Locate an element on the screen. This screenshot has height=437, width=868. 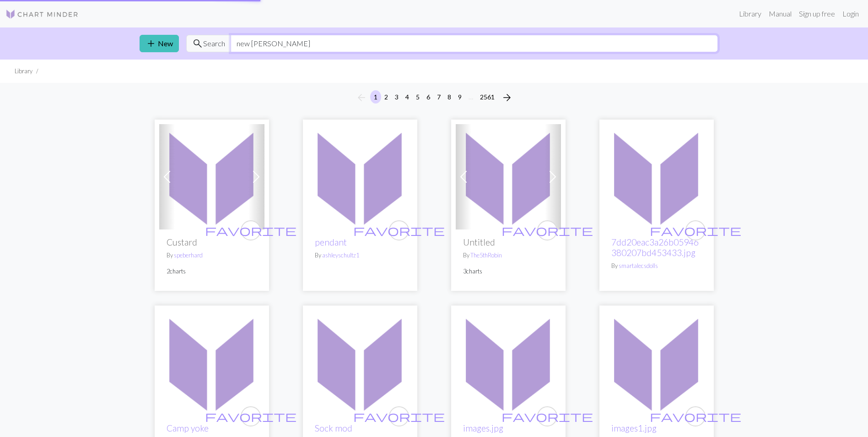
span: arrow_forward is located at coordinates (507, 98).